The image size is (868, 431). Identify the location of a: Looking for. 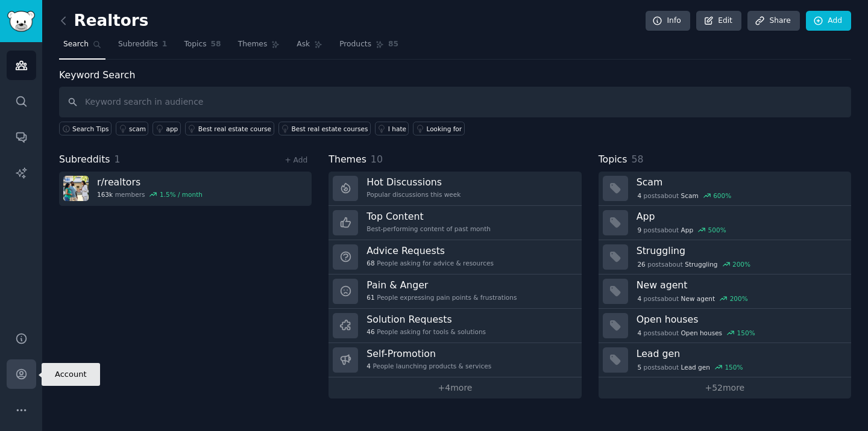
(438, 129).